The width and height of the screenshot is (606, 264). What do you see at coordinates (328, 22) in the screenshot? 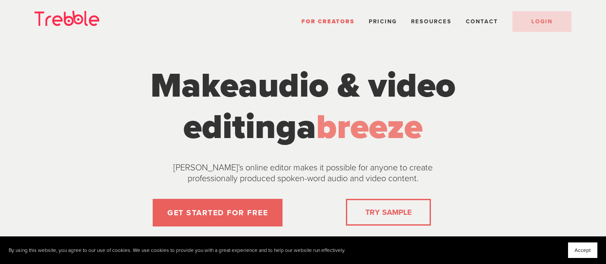
I see `a: For Creators` at bounding box center [328, 22].